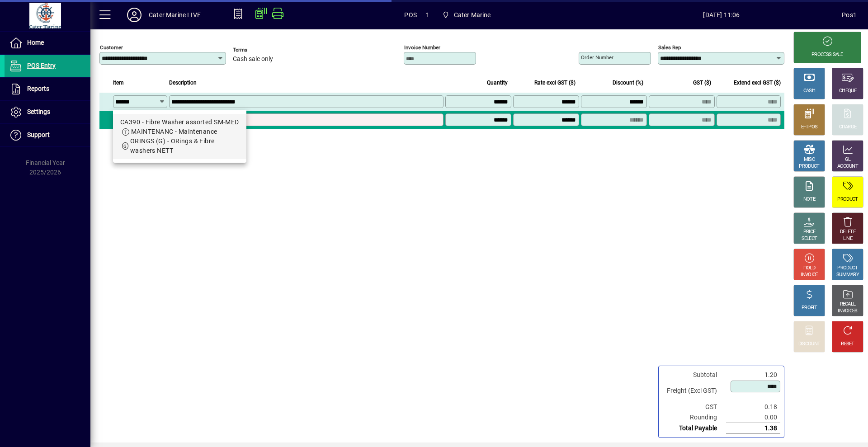 This screenshot has height=447, width=868. What do you see at coordinates (810, 199) in the screenshot?
I see `div: NOTE` at bounding box center [810, 199].